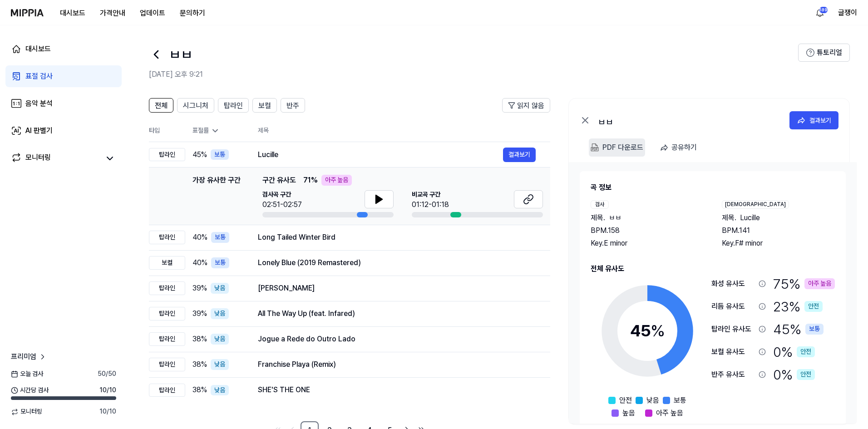 This screenshot has height=429, width=868. Describe the element at coordinates (113, 13) in the screenshot. I see `button: 가격안내` at that location.